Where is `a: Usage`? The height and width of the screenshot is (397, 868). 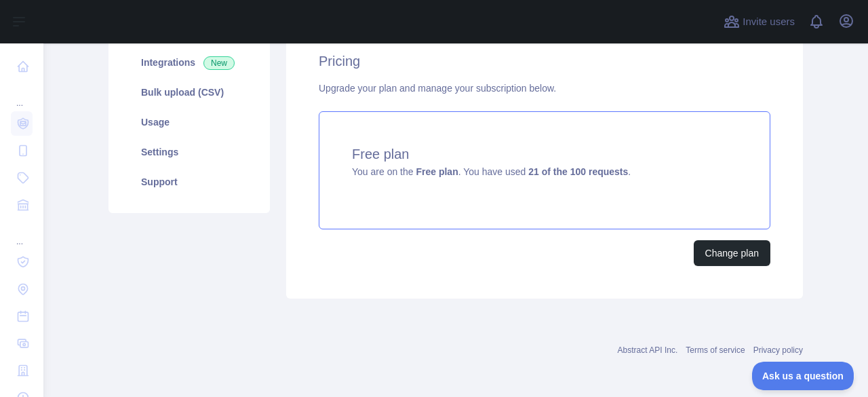
a: Usage is located at coordinates (189, 123).